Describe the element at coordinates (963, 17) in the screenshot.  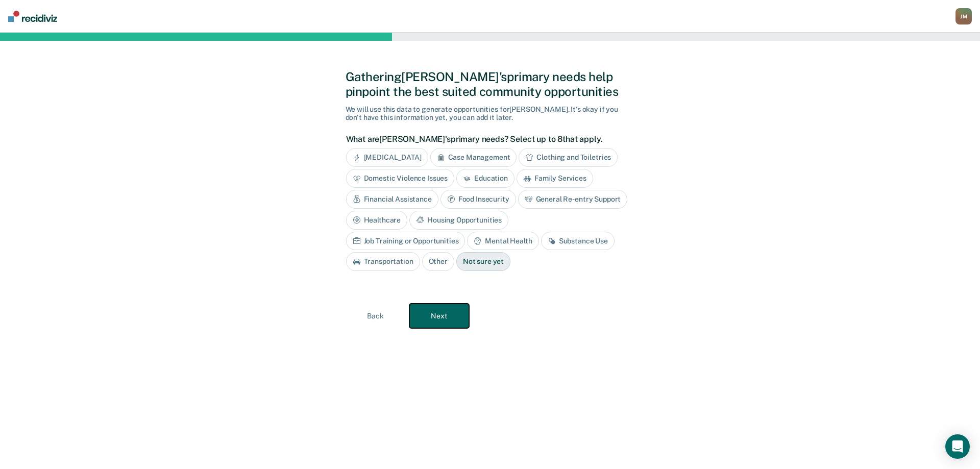
I see `div: J M` at that location.